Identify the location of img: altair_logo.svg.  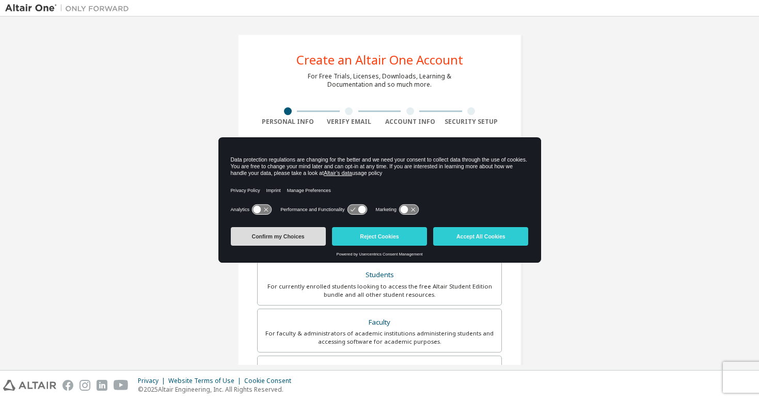
(29, 385).